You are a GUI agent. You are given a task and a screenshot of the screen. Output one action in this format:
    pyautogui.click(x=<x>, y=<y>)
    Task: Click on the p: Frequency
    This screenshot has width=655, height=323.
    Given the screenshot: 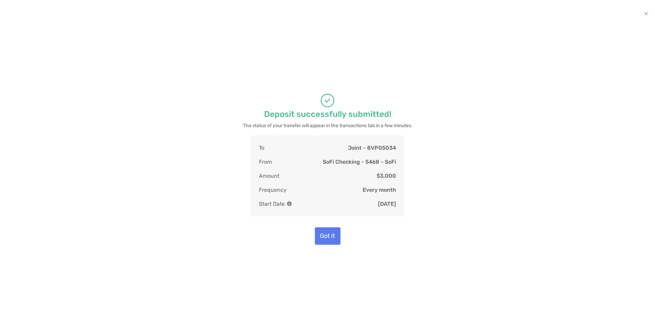 What is the action you would take?
    pyautogui.click(x=273, y=189)
    